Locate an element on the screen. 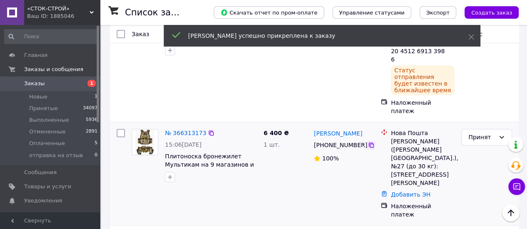 The image size is (527, 229). span: «СТОК-СТРОЙ» is located at coordinates (58, 9).